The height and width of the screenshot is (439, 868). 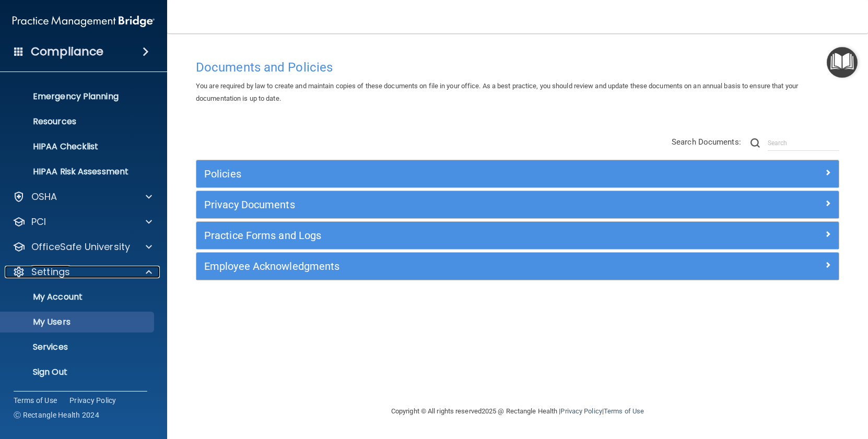 I want to click on a: OfficeSafe University, so click(x=82, y=247).